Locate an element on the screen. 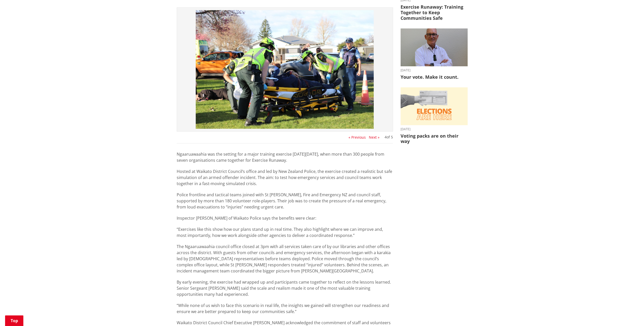 Image resolution: width=644 pixels, height=326 pixels. img: Elections are here is located at coordinates (434, 106).